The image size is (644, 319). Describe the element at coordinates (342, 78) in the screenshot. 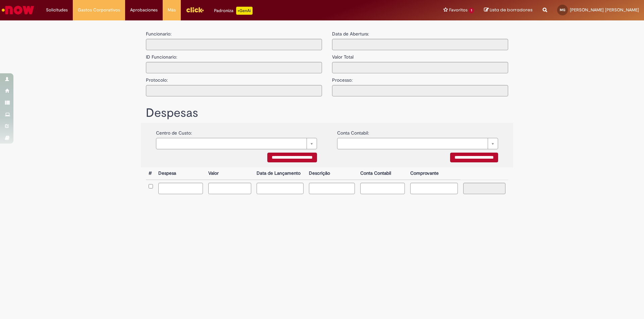

I see `label: Processo:` at that location.